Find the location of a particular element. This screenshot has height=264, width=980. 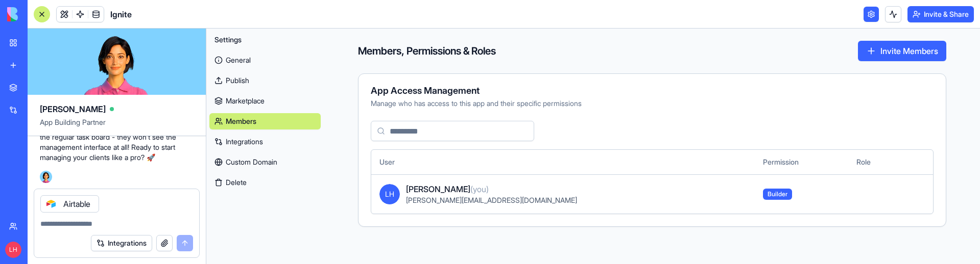

span: Settings is located at coordinates (228, 40).